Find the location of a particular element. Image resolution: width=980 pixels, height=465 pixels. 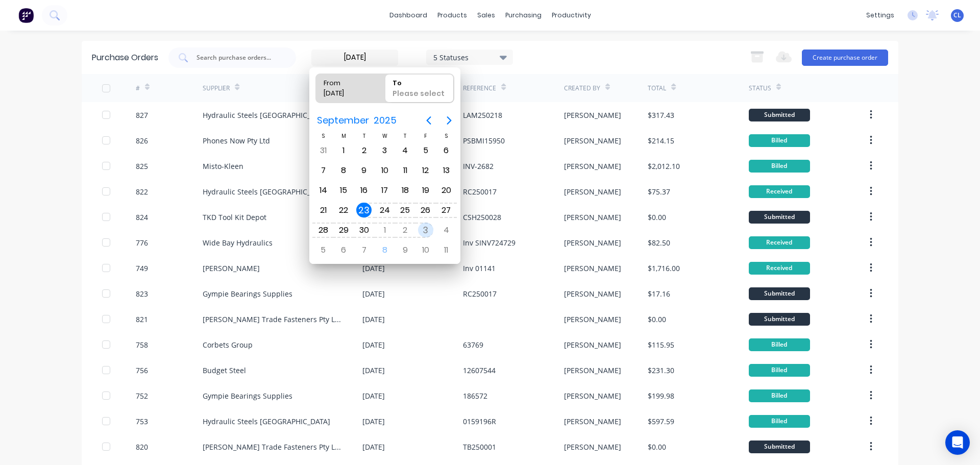

div: Reference is located at coordinates (479, 88).